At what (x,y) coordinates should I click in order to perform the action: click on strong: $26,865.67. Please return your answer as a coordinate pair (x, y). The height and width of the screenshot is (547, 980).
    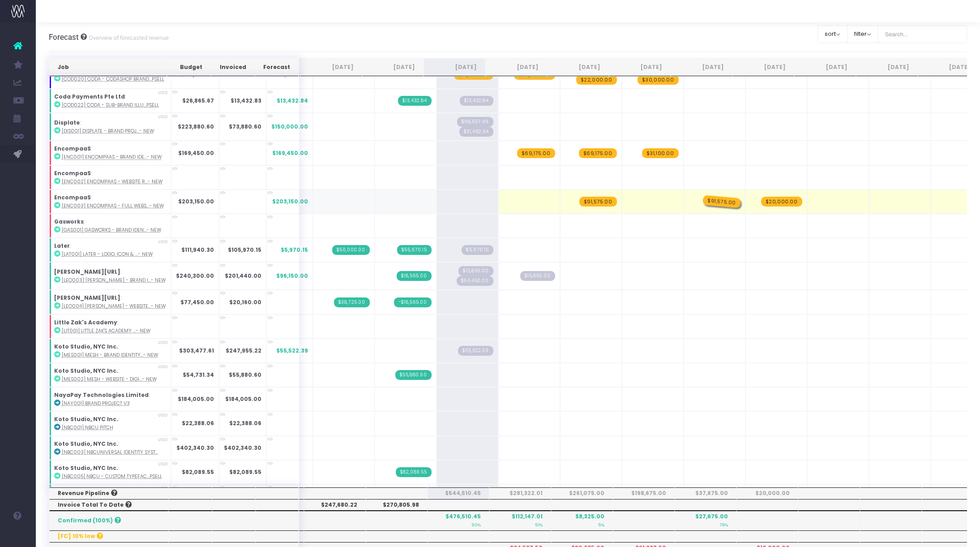
    Looking at the image, I should click on (198, 101).